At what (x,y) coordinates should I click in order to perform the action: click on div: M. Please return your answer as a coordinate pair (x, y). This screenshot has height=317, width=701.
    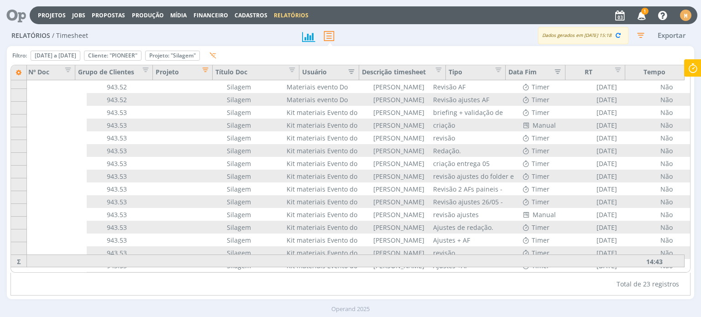
    Looking at the image, I should click on (686, 15).